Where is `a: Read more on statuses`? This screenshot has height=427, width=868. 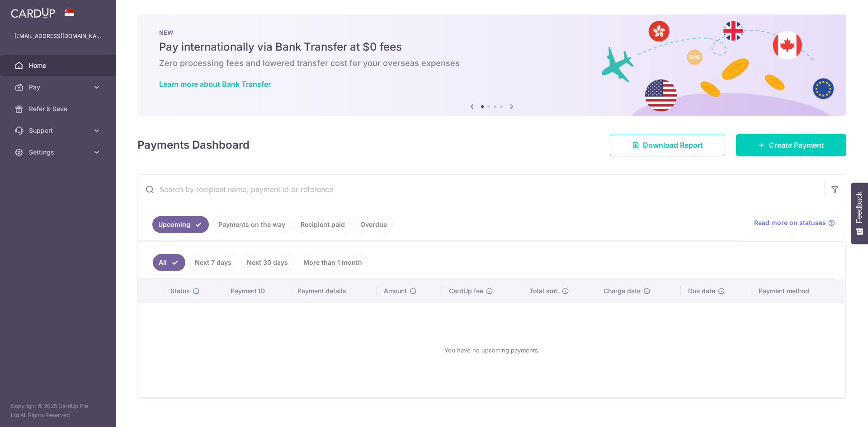 a: Read more on statuses is located at coordinates (794, 223).